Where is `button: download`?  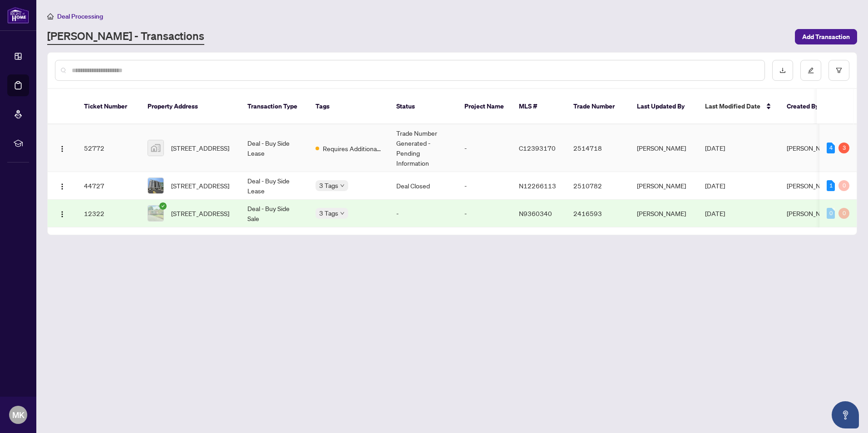 button: download is located at coordinates (783, 70).